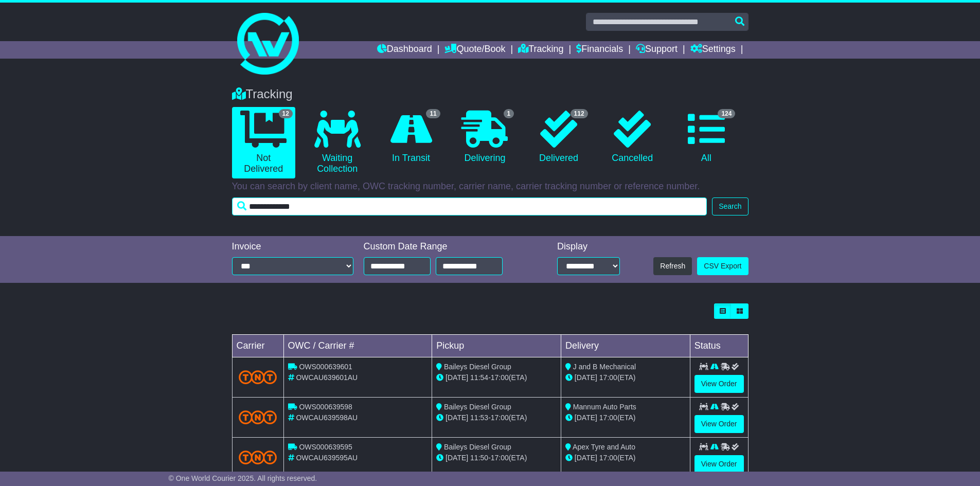 Image resolution: width=980 pixels, height=486 pixels. Describe the element at coordinates (446, 247) in the screenshot. I see `div: Custom Date Range` at that location.